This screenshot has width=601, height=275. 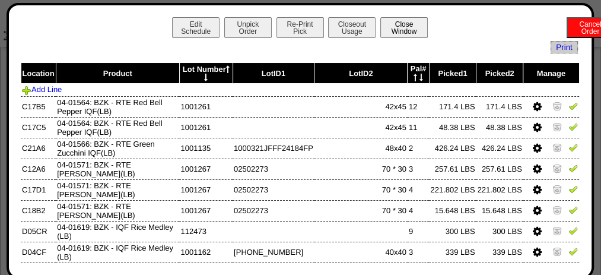 I want to click on th: Pal#, so click(x=418, y=73).